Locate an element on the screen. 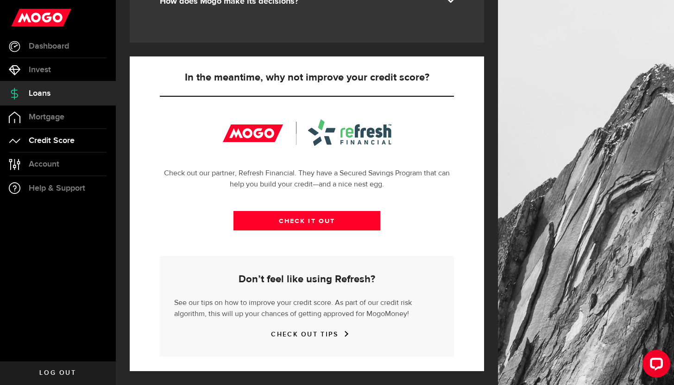  h5: Don’t feel like using Refresh? is located at coordinates (307, 280).